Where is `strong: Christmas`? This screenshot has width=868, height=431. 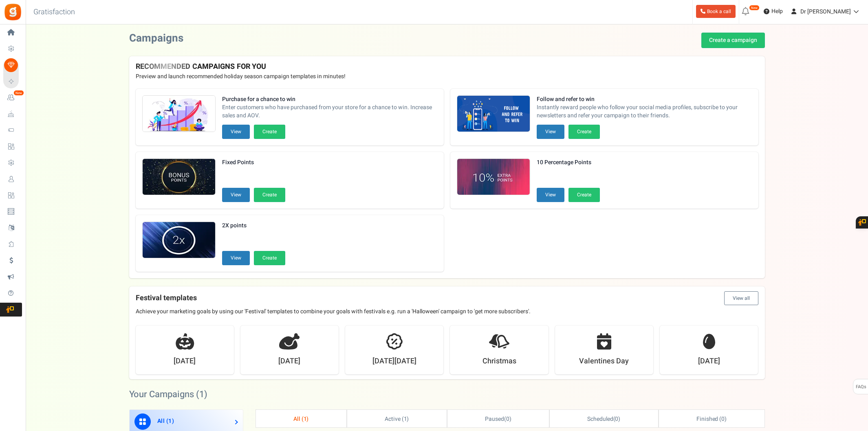 strong: Christmas is located at coordinates (499, 361).